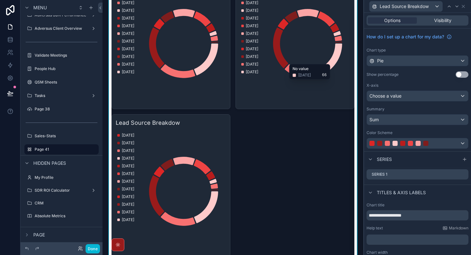 This screenshot has height=255, width=471. Describe the element at coordinates (61, 55) in the screenshot. I see `a: Validate Meetings` at that location.